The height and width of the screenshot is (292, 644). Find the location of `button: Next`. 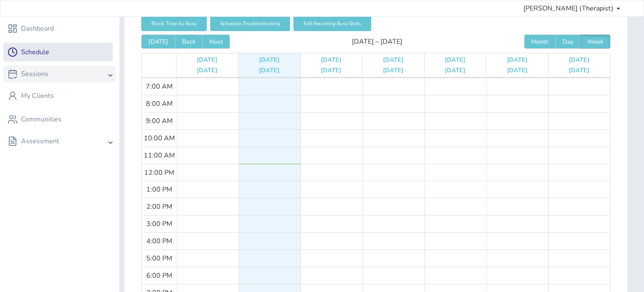

button: Next is located at coordinates (216, 42).